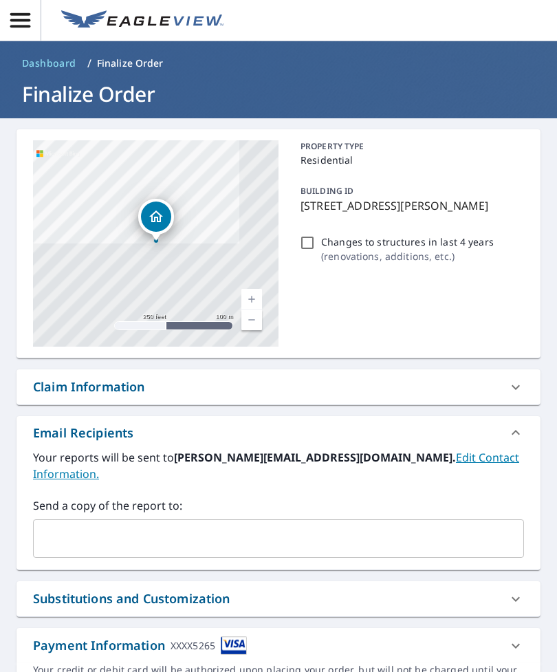 The width and height of the screenshot is (557, 672). What do you see at coordinates (279, 645) in the screenshot?
I see `div: Payment InformationXXXX5265cardImage` at bounding box center [279, 645].